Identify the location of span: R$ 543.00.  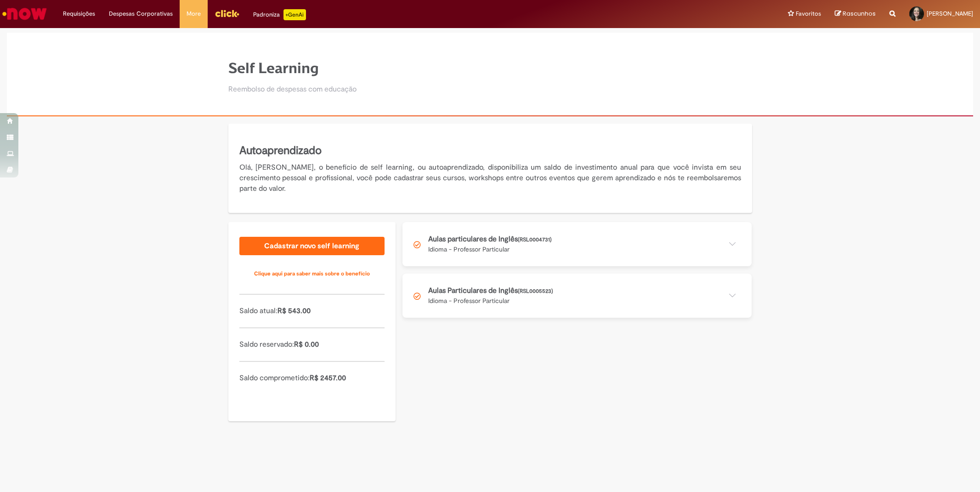
(294, 310).